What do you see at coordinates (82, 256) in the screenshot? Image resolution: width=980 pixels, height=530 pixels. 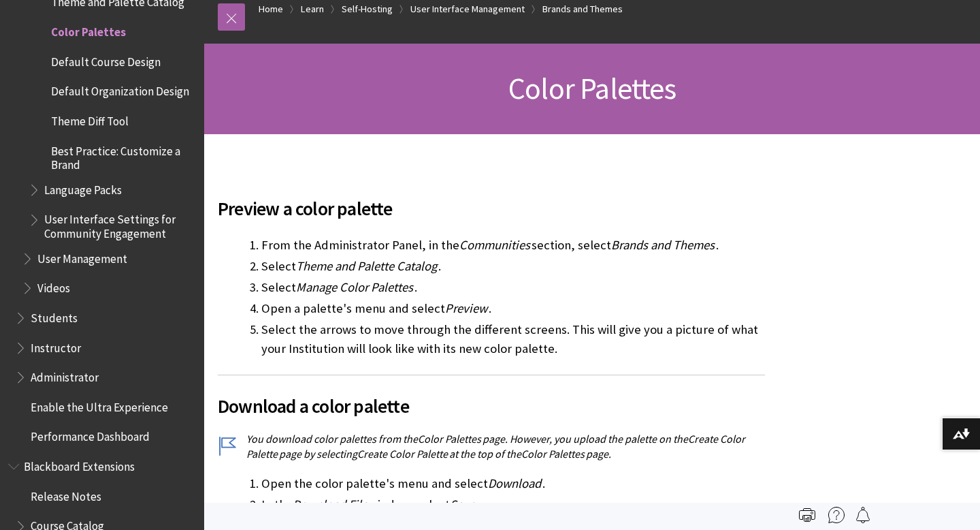 I see `span: User Management` at bounding box center [82, 256].